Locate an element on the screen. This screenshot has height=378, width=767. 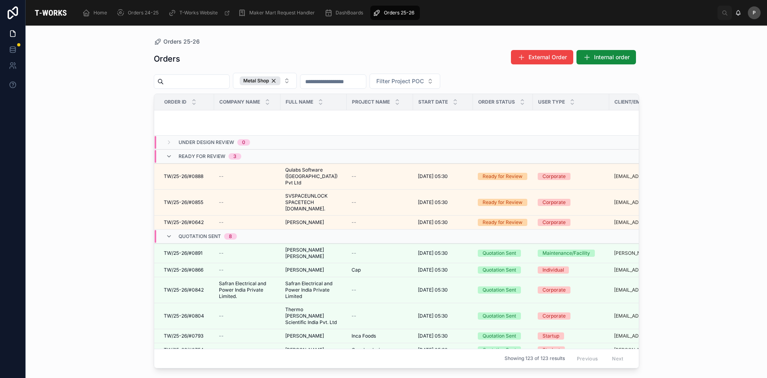
a: TW/25-26/#0891 is located at coordinates (187, 253).